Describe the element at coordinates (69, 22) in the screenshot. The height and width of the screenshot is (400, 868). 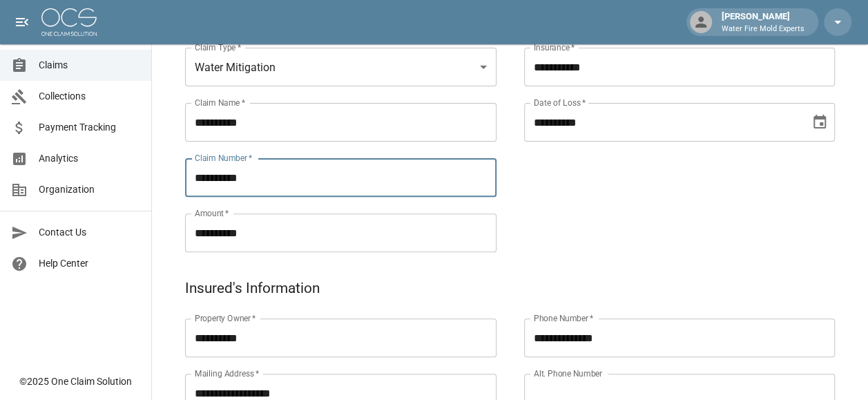
I see `img: ocs-logo-white-transparent.png` at that location.